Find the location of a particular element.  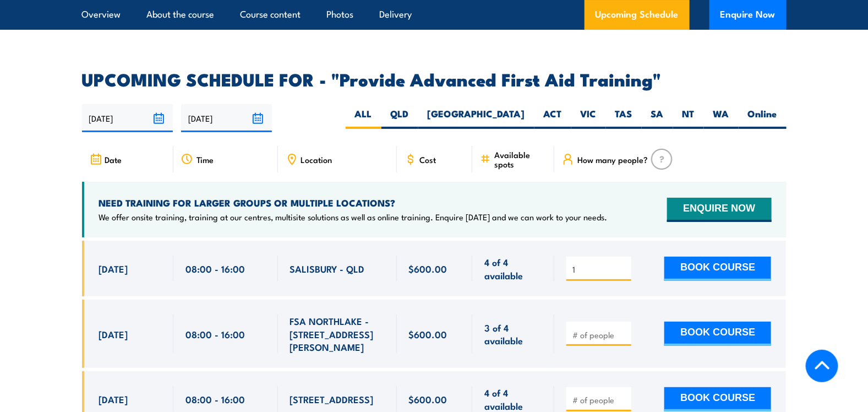

input: To date is located at coordinates (226, 118).